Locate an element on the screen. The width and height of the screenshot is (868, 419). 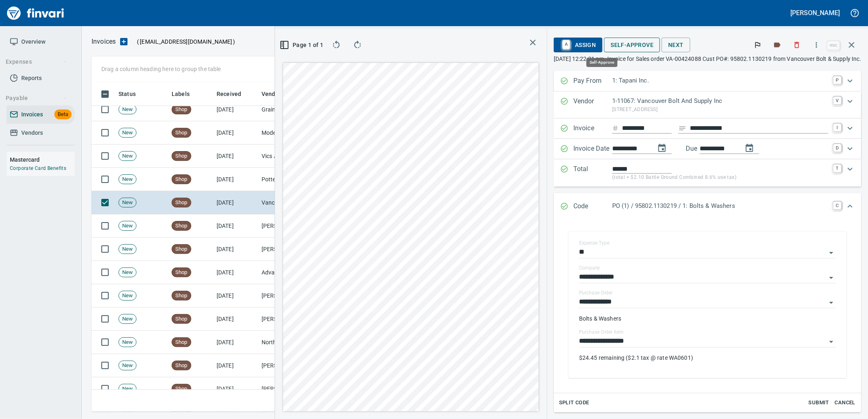
span: Overview is located at coordinates (33, 42).